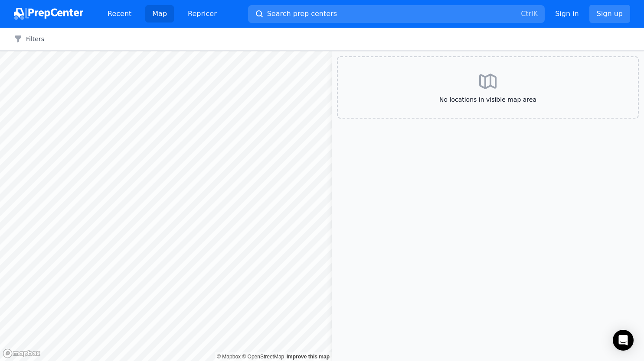  Describe the element at coordinates (160, 14) in the screenshot. I see `a: Map` at that location.